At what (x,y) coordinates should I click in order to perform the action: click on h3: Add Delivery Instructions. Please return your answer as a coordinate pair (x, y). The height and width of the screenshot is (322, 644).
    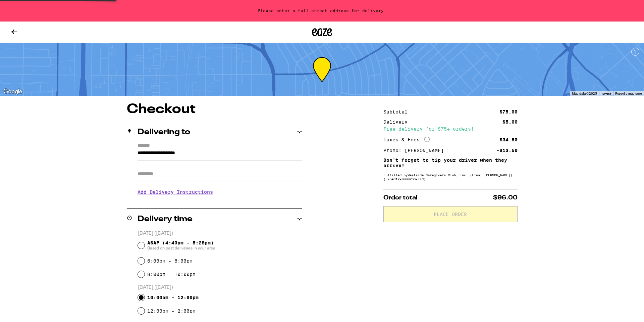
    Looking at the image, I should click on (219, 192).